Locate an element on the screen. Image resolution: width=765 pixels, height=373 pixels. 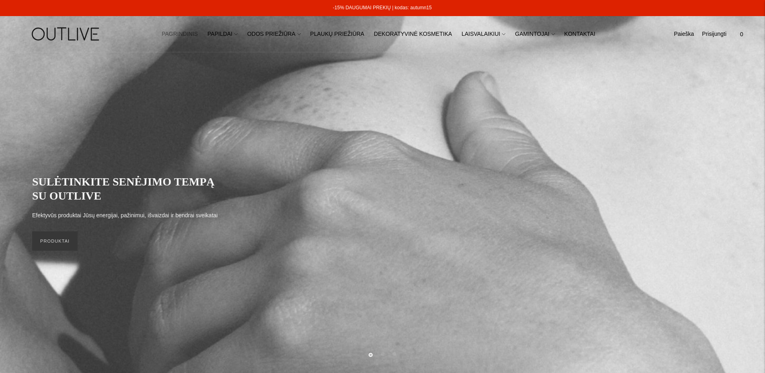
a: -15% DAUGUMAI PREKIŲ | kodas: autumn15 is located at coordinates (382, 8).